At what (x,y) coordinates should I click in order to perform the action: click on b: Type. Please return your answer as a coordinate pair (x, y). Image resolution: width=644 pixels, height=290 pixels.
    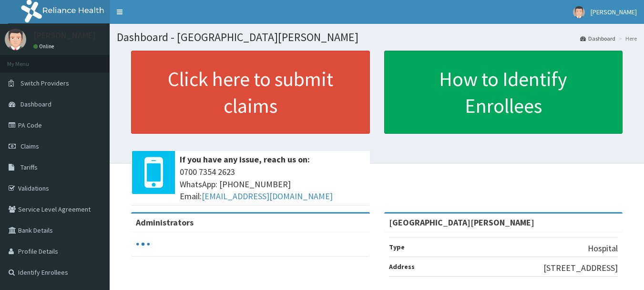
    Looking at the image, I should click on (397, 247).